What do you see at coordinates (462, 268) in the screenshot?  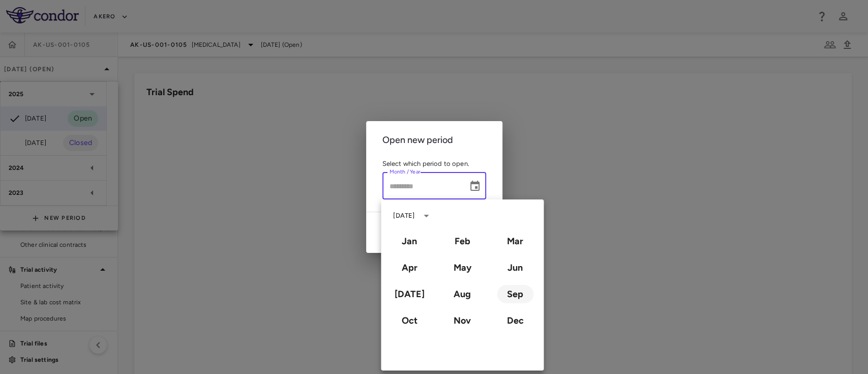 I see `button: May` at bounding box center [462, 268].